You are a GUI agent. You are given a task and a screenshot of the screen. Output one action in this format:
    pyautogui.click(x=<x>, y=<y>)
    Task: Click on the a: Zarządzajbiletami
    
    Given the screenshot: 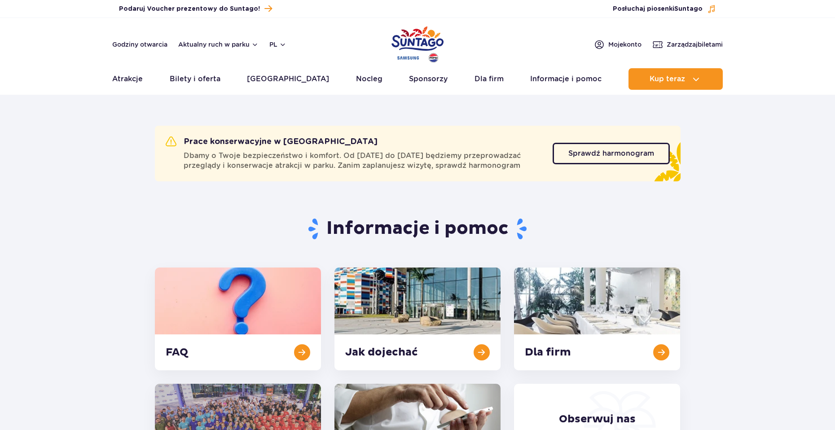 What is the action you would take?
    pyautogui.click(x=687, y=44)
    